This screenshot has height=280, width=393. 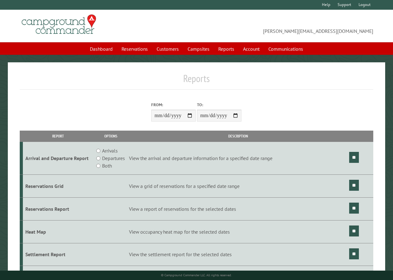 What do you see at coordinates (101, 49) in the screenshot?
I see `a: Dashboard` at bounding box center [101, 49].